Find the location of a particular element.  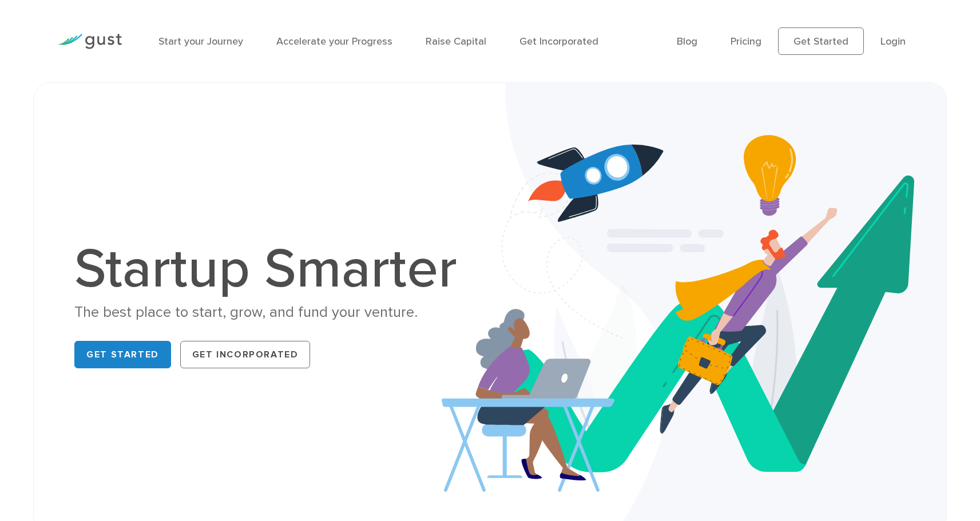

a: Login is located at coordinates (893, 41).